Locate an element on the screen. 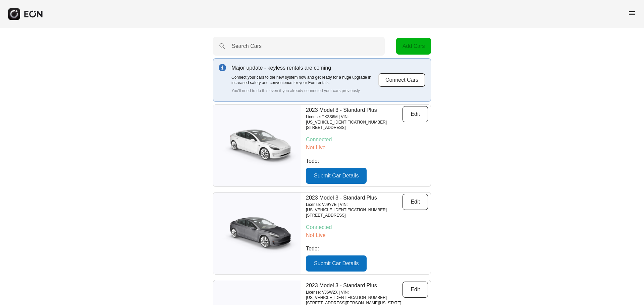  p: Major update - keyless rentals are coming is located at coordinates (305, 68).